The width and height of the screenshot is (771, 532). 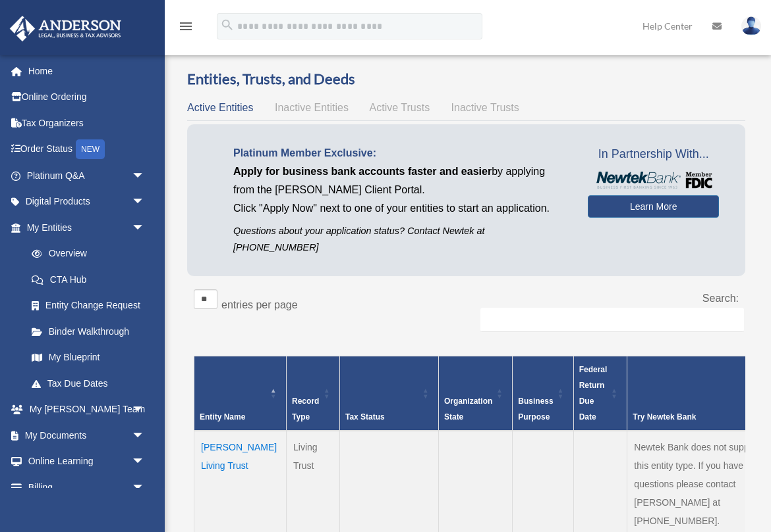 What do you see at coordinates (88, 331) in the screenshot?
I see `a: Binder Walkthrough` at bounding box center [88, 331].